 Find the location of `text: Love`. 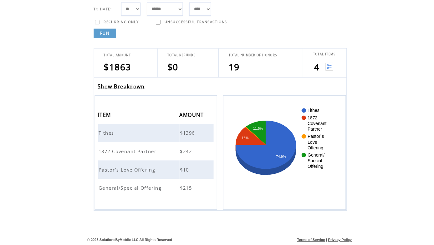

text: Love is located at coordinates (309, 144).